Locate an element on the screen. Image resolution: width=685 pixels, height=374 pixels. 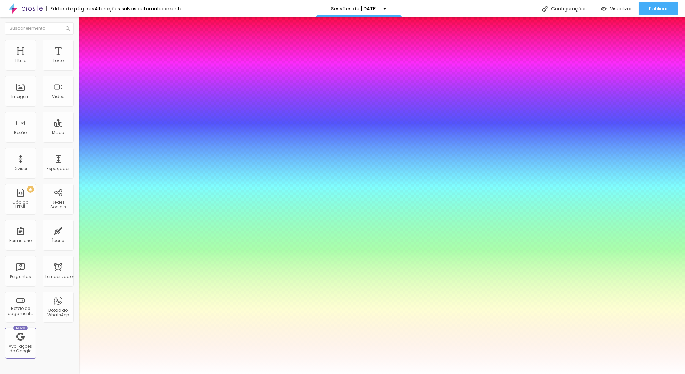
font: Novo is located at coordinates (21, 328).